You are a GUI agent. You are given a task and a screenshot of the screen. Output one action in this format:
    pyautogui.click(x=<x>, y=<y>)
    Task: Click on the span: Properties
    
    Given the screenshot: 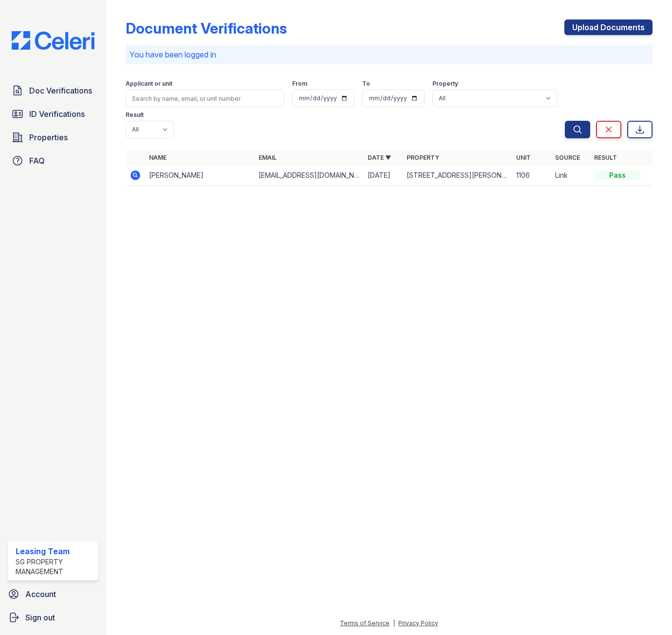 What is the action you would take?
    pyautogui.click(x=48, y=137)
    